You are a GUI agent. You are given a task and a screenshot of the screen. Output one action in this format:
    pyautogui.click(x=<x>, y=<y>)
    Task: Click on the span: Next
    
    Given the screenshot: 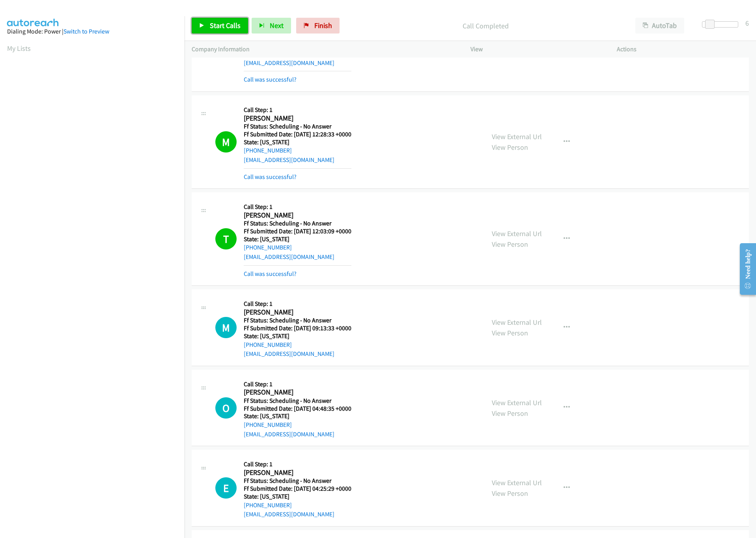 What is the action you would take?
    pyautogui.click(x=276, y=26)
    